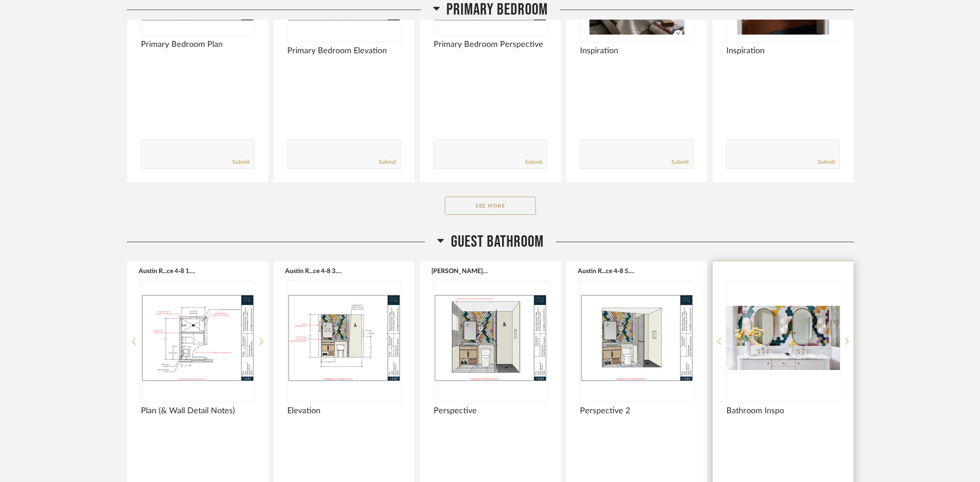 The height and width of the screenshot is (482, 980). Describe the element at coordinates (498, 241) in the screenshot. I see `span: Guest Bathroom` at that location.